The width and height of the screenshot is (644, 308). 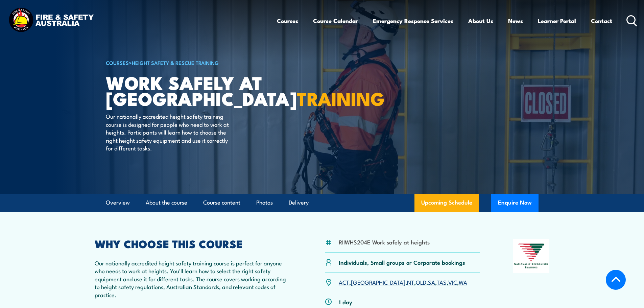 What do you see at coordinates (515, 203) in the screenshot?
I see `button: Enquire Now` at bounding box center [515, 203].